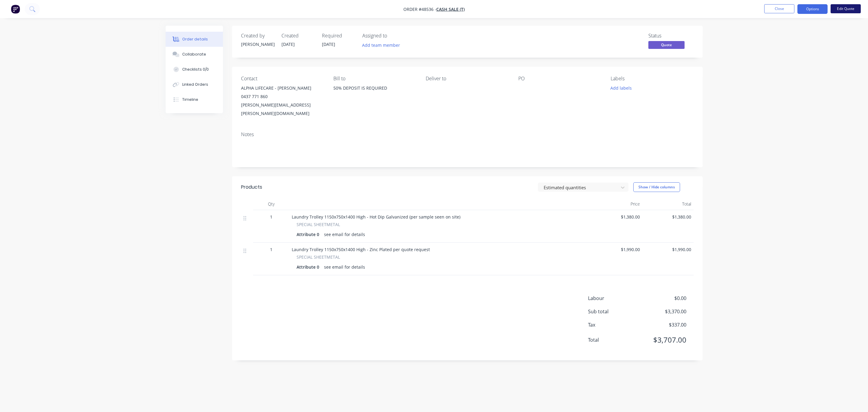 The width and height of the screenshot is (868, 412). Describe the element at coordinates (779, 9) in the screenshot. I see `button: Close` at that location.